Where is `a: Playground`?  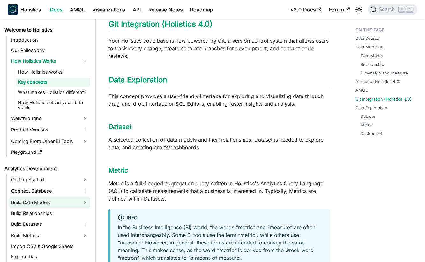
a: Playground is located at coordinates (49, 152).